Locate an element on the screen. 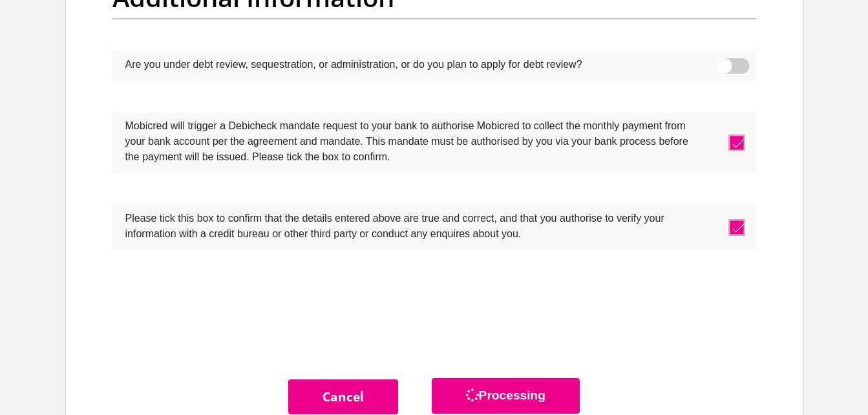 The width and height of the screenshot is (868, 415). a: Cancel is located at coordinates (343, 397).